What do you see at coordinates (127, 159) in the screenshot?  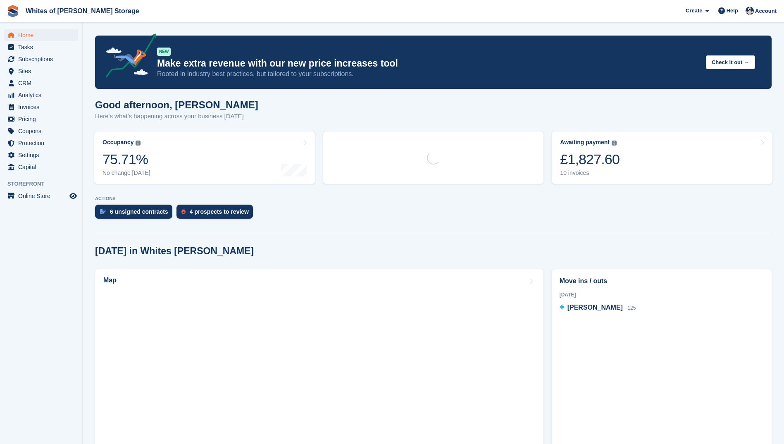 I see `div: 75.71%` at bounding box center [127, 159].